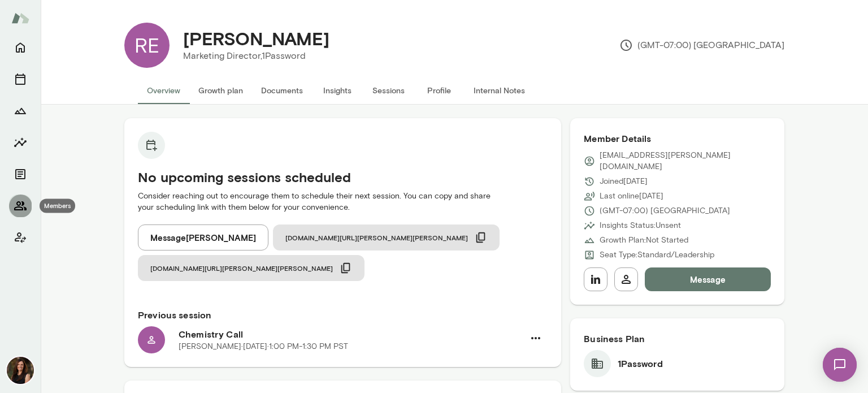 Image resolution: width=868 pixels, height=393 pixels. I want to click on h6: Previous session, so click(343, 315).